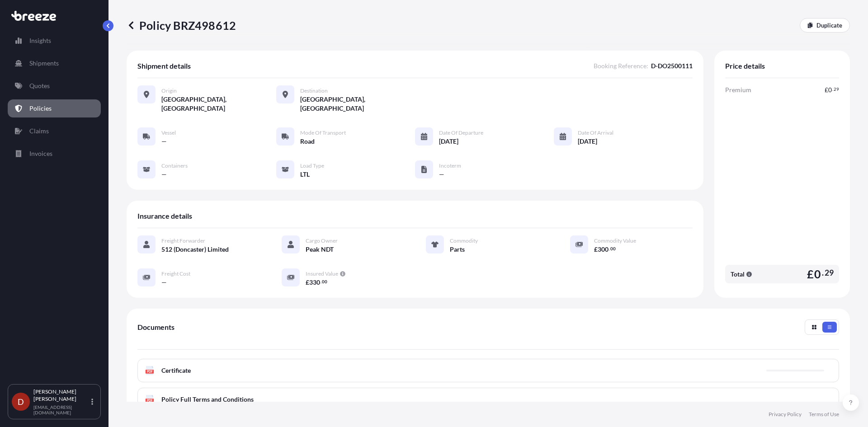 Image resolution: width=868 pixels, height=427 pixels. Describe the element at coordinates (39, 86) in the screenshot. I see `p: Quotes` at that location.